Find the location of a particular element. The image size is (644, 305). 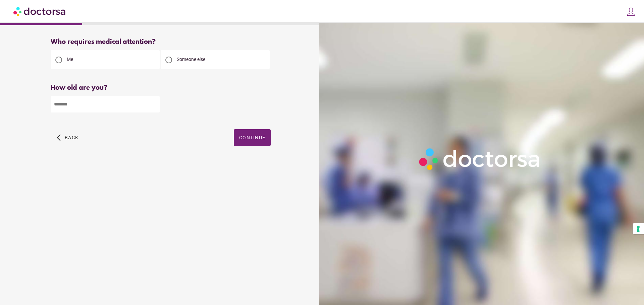

img: Logo-Doctorsa-trans-White-partial-flat.png is located at coordinates (480, 159).